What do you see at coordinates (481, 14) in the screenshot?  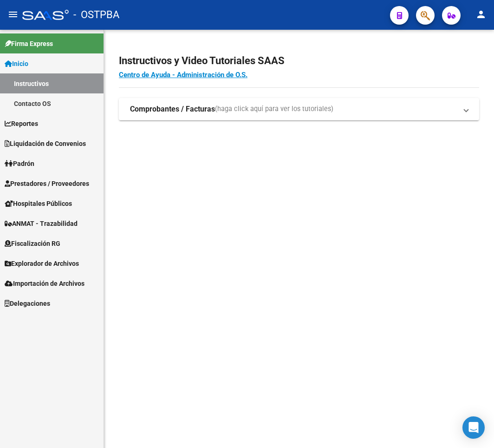 I see `mat-icon: person` at bounding box center [481, 14].